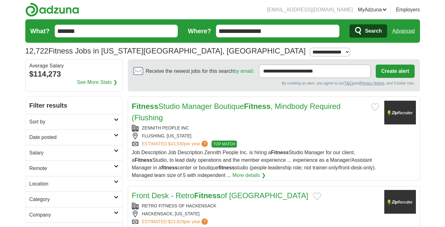 Image resolution: width=445 pixels, height=227 pixels. What do you see at coordinates (72, 199) in the screenshot?
I see `h2: Category` at bounding box center [72, 199].